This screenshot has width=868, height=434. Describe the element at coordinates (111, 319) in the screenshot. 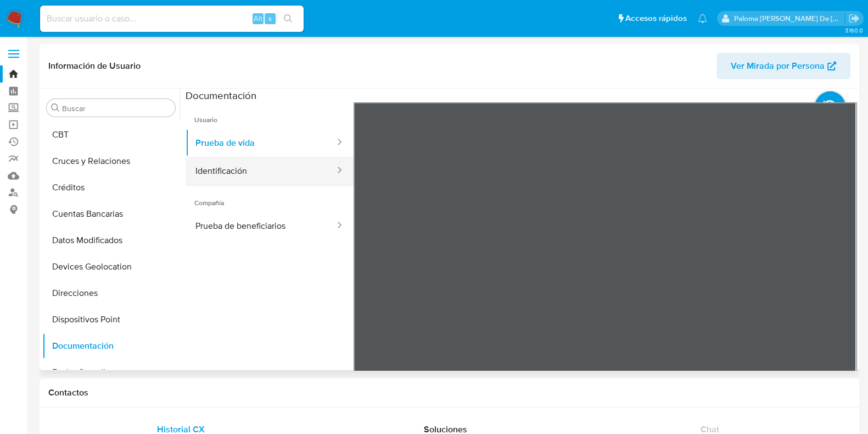

I see `button: Dispositivos Point` at that location.